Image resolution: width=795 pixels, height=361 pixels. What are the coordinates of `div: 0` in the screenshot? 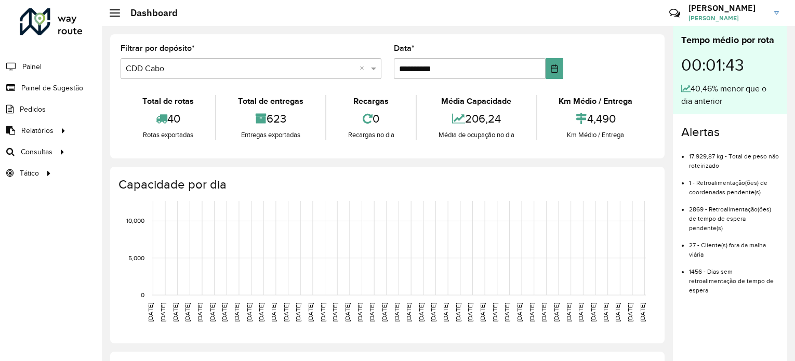 It's located at (371, 119).